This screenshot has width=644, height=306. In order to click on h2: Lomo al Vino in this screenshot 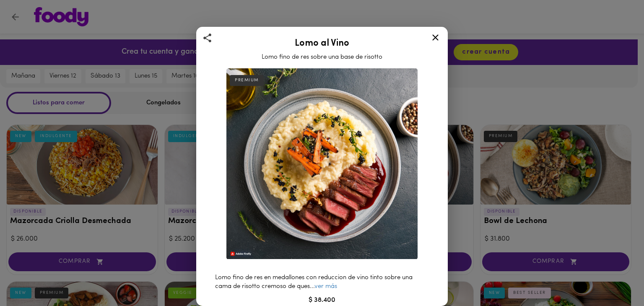, I will do `click(322, 43)`.